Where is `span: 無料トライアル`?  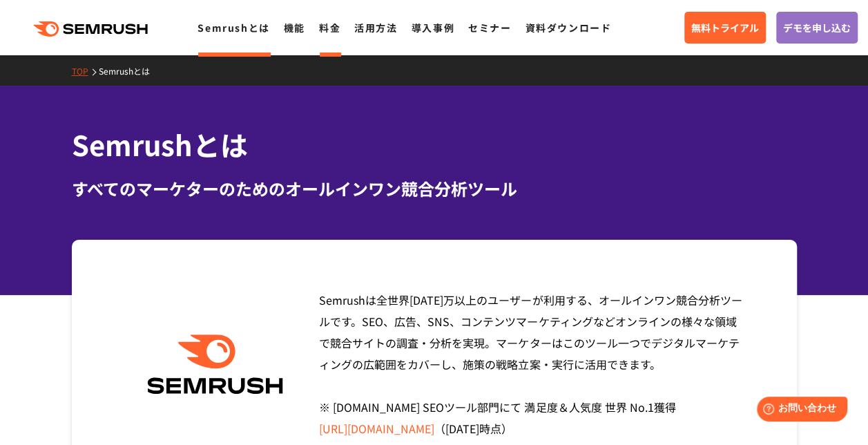
span: 無料トライアル is located at coordinates (725, 28).